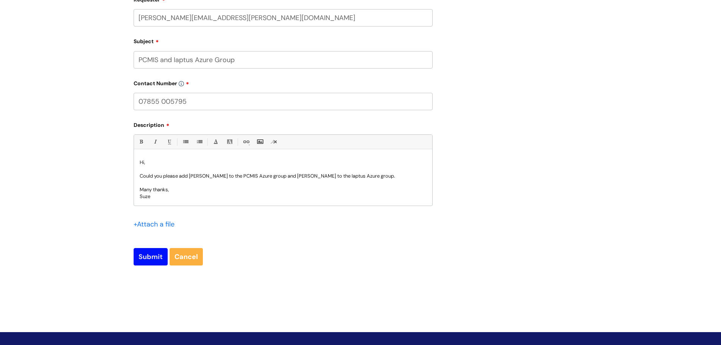  What do you see at coordinates (151, 257) in the screenshot?
I see `input: Submit` at bounding box center [151, 257].